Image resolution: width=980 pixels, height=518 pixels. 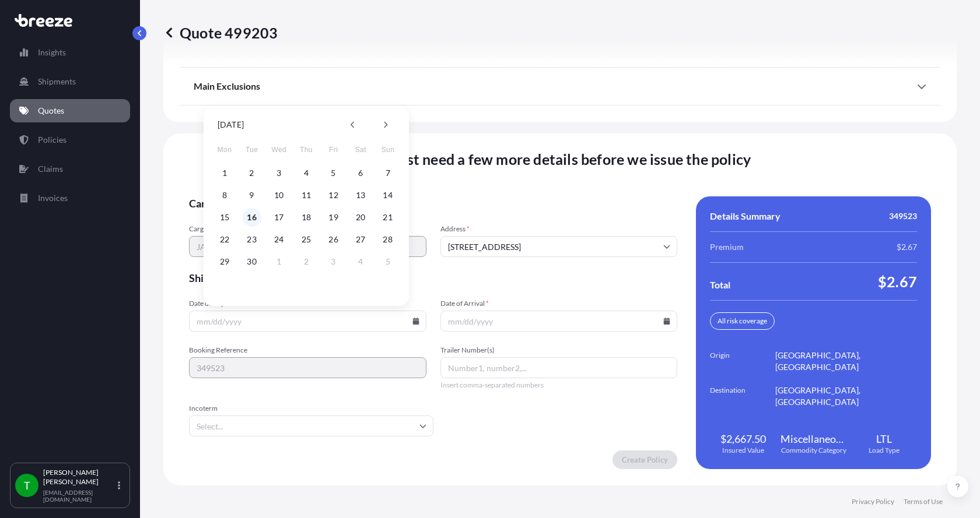 What do you see at coordinates (743, 451) in the screenshot?
I see `span: Insured Value` at bounding box center [743, 451].